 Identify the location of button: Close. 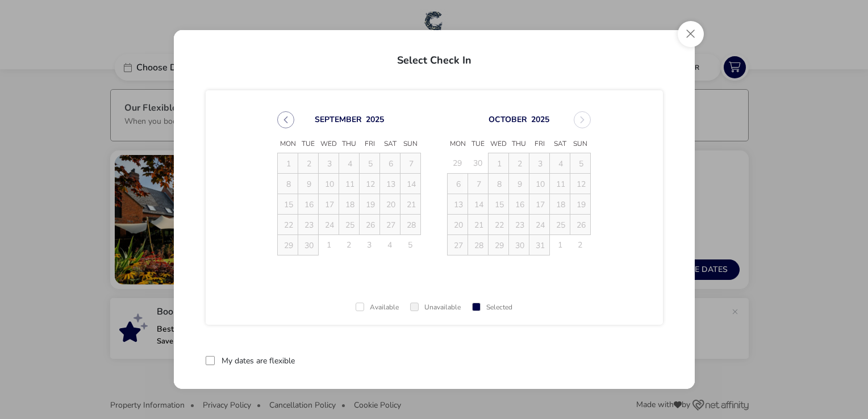
(691, 34).